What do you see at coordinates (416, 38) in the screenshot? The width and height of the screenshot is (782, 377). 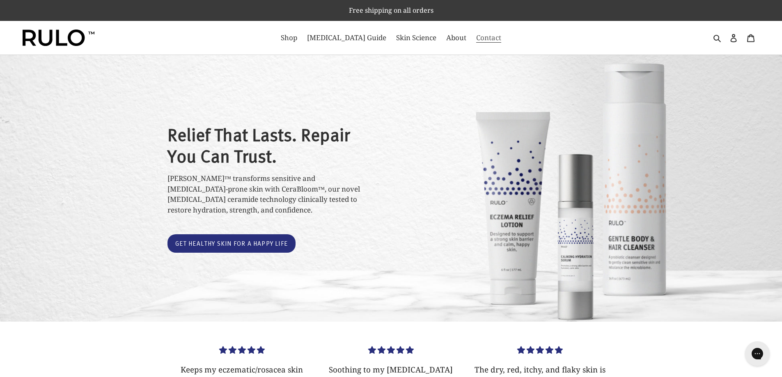 I see `a: Skin Science` at bounding box center [416, 38].